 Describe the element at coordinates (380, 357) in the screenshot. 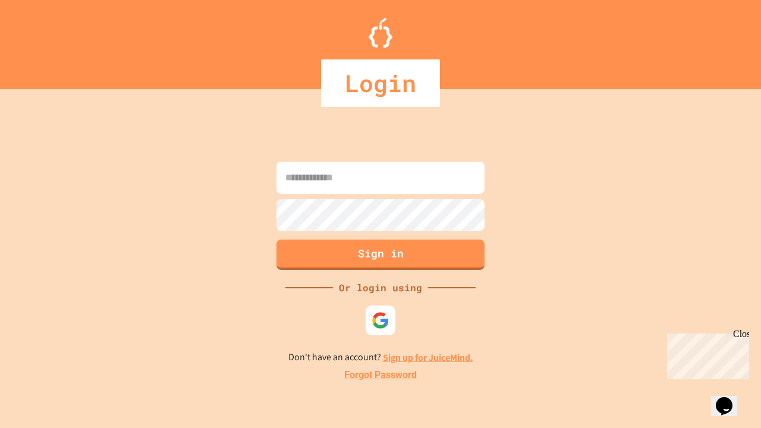

I see `p: Don't have an account?` at that location.